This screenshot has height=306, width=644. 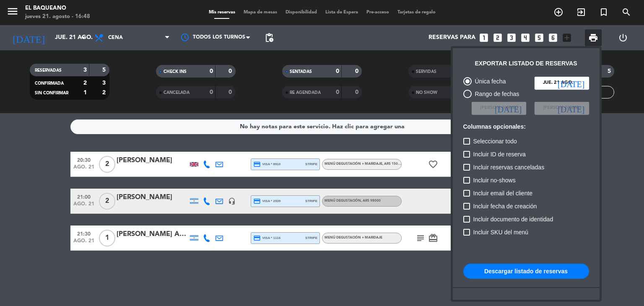 What do you see at coordinates (269, 37) in the screenshot?
I see `span: pending_actions` at bounding box center [269, 37].